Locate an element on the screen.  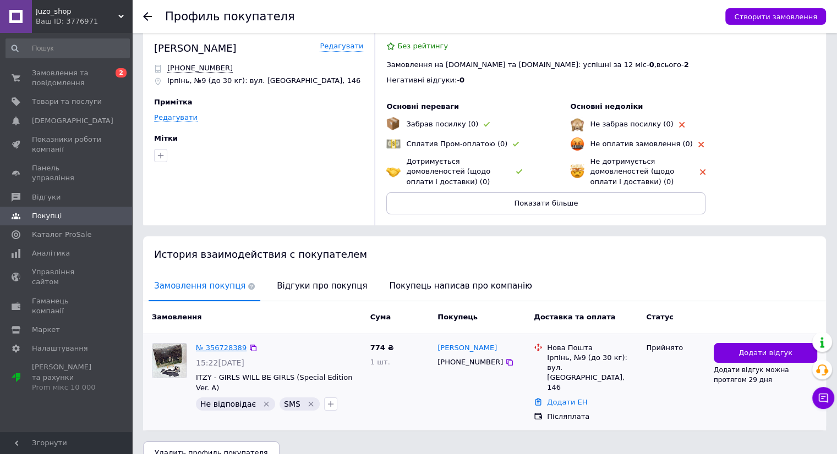
span: Примітка is located at coordinates (173, 102).